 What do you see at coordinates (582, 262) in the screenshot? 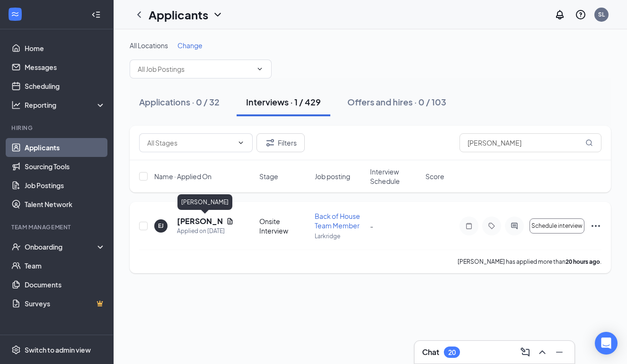
I see `b: 20 hours ago` at bounding box center [582, 262].